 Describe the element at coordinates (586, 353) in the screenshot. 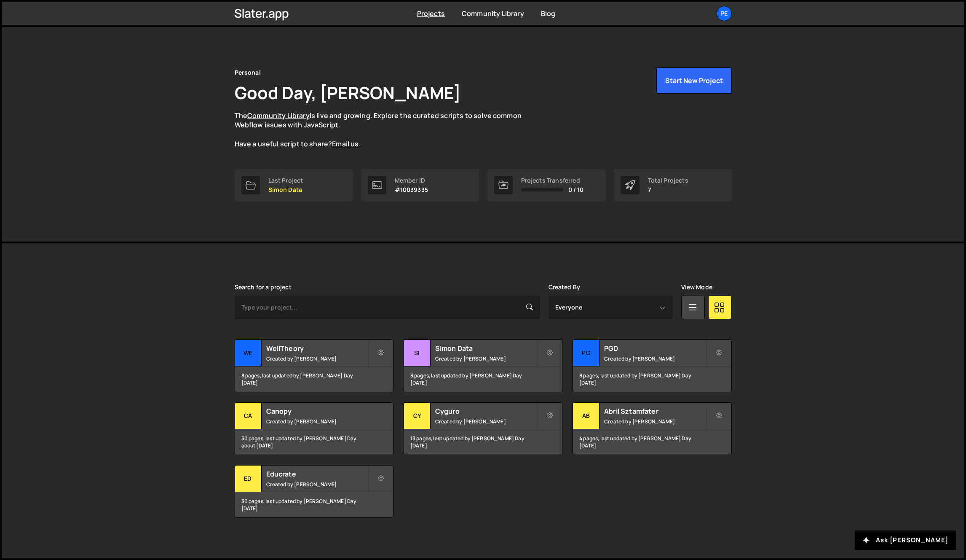

I see `div: PG` at that location.